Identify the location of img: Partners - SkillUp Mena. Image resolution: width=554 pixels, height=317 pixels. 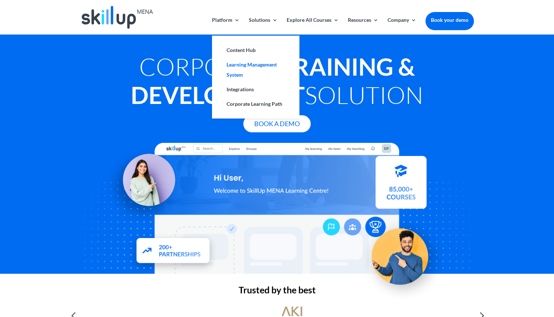
(172, 252).